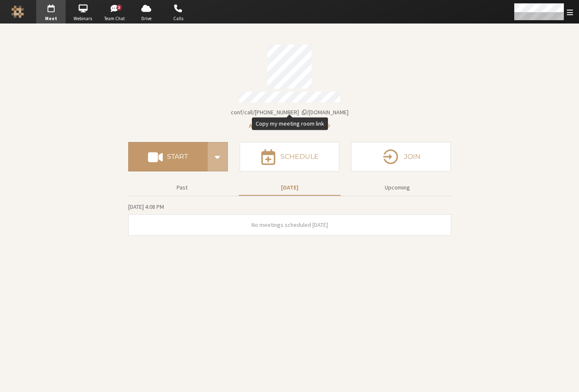 This screenshot has height=392, width=579. Describe the element at coordinates (290, 112) in the screenshot. I see `span: Copy my meeting room link` at that location.